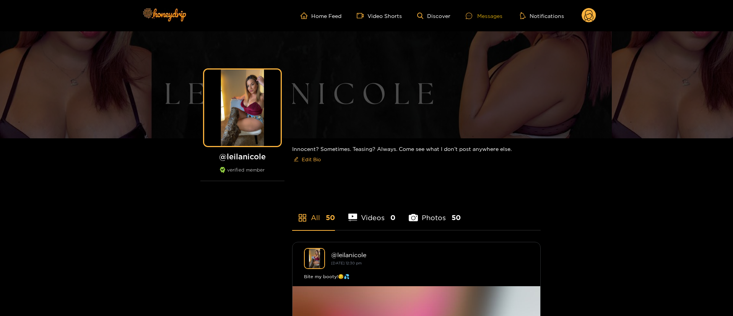 The image size is (733, 316). What do you see at coordinates (362, 16) in the screenshot?
I see `span: video-camera` at bounding box center [362, 16].